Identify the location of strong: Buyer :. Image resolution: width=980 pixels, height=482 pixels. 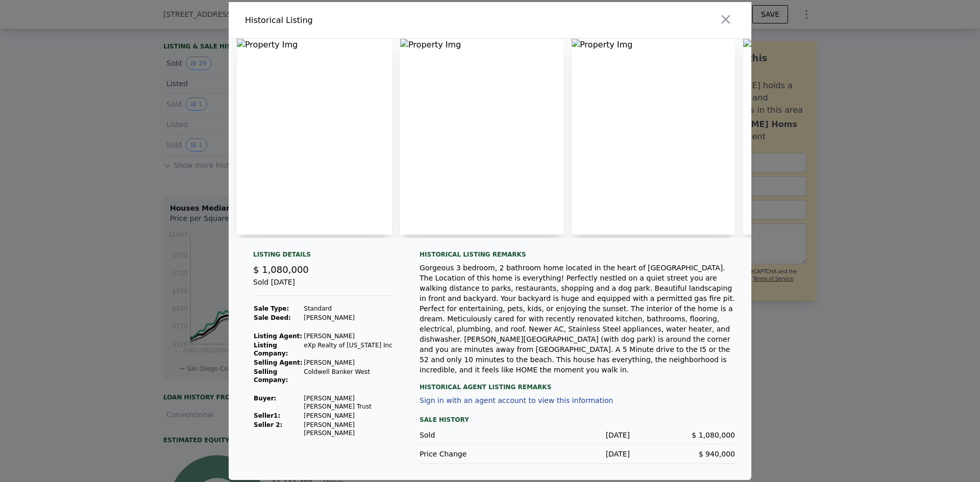
(265, 399).